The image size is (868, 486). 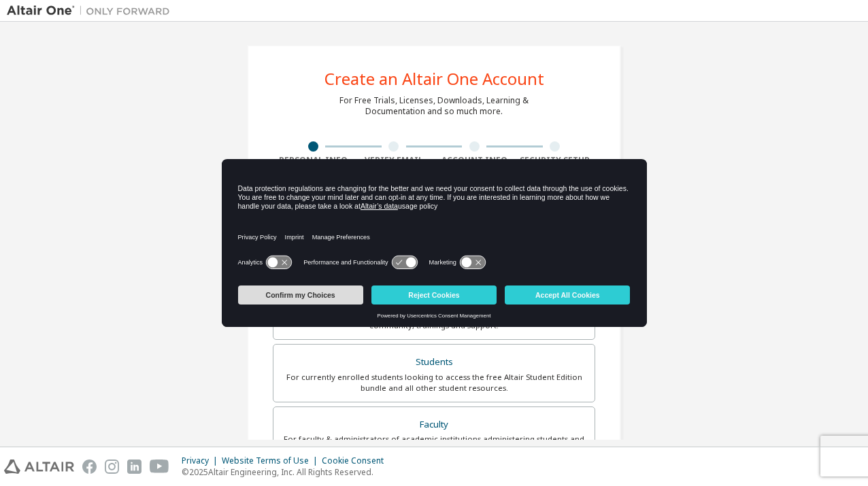 What do you see at coordinates (112, 467) in the screenshot?
I see `img: instagram.svg` at bounding box center [112, 467].